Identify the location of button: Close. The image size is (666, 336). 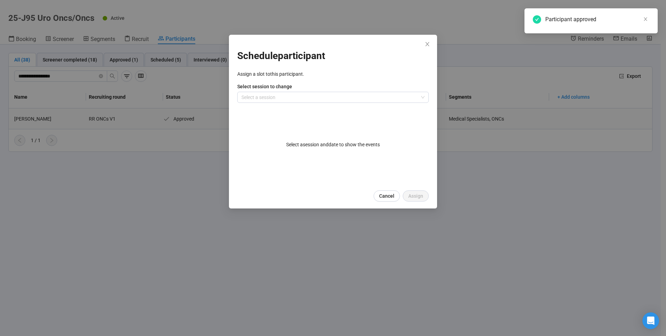
(428, 44).